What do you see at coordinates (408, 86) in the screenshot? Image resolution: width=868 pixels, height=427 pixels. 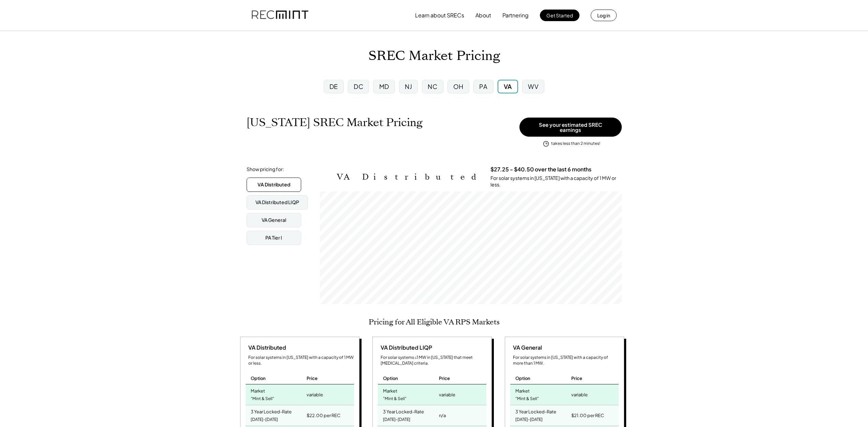 I see `div: NJ` at bounding box center [408, 86].